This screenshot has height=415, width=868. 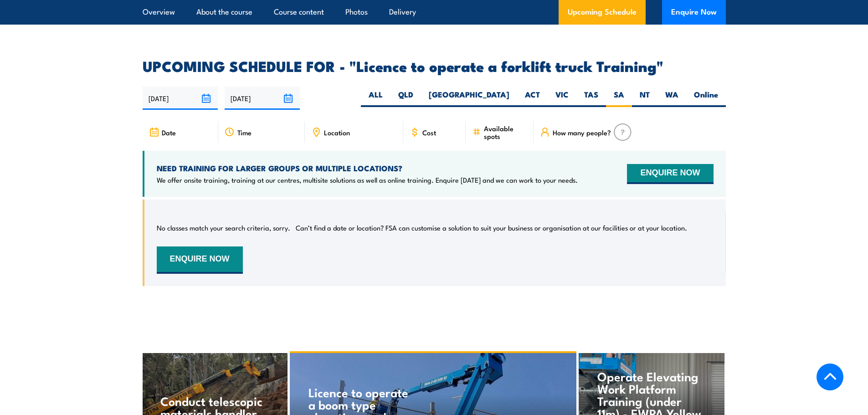 What do you see at coordinates (505, 132) in the screenshot?
I see `span: Available spots` at bounding box center [505, 132].